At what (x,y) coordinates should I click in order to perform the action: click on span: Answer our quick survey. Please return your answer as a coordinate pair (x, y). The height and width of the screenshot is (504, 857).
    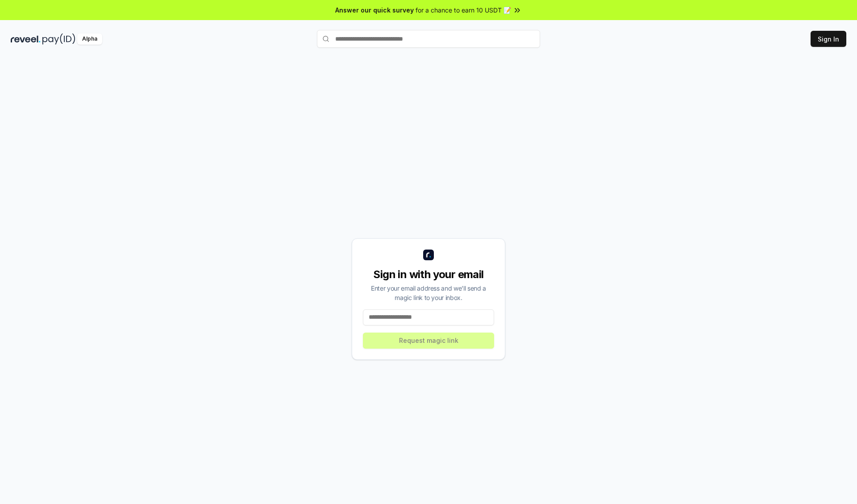
    Looking at the image, I should click on (374, 10).